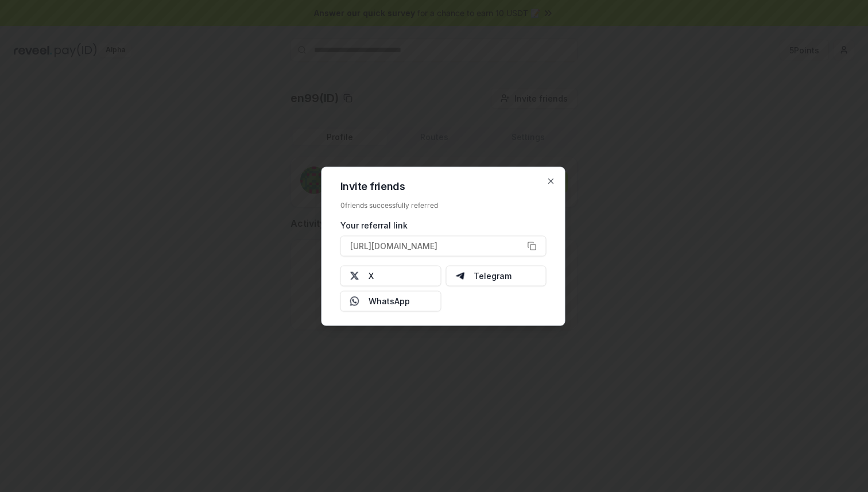 This screenshot has height=492, width=868. Describe the element at coordinates (496, 275) in the screenshot. I see `button: Telegram` at that location.